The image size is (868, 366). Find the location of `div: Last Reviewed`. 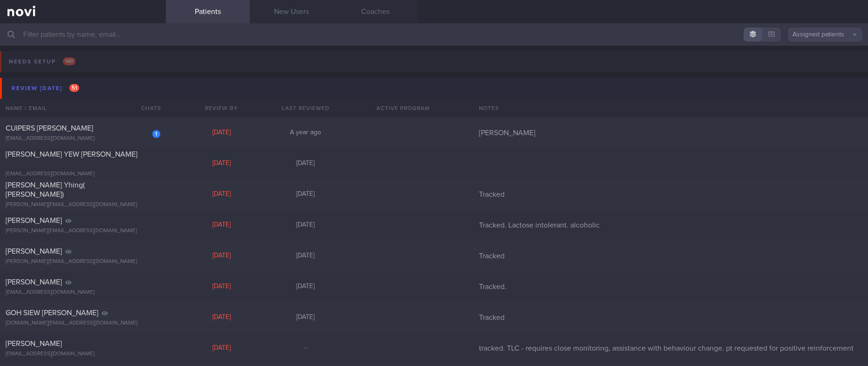

div: Last Reviewed is located at coordinates (305, 108).